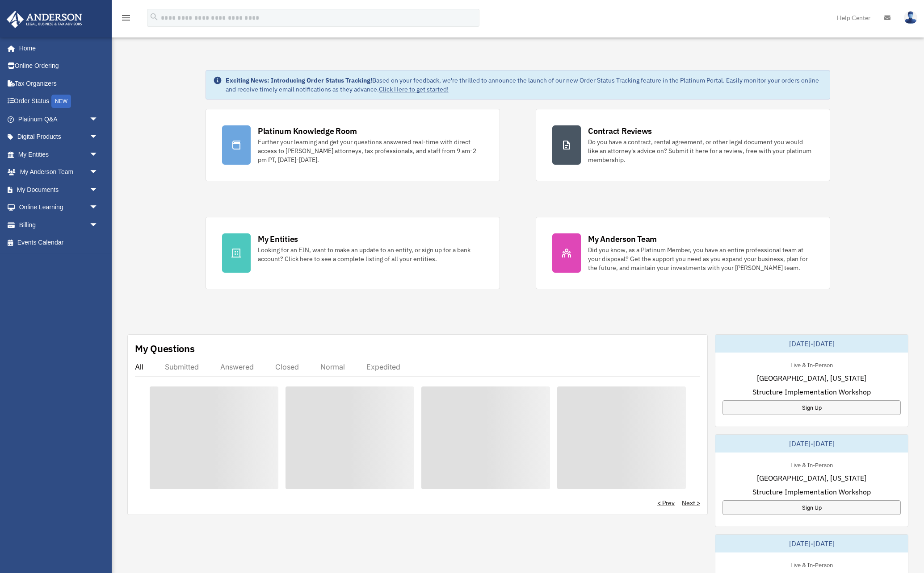  What do you see at coordinates (59, 208) in the screenshot?
I see `a: Online Learningarrow_drop_down` at bounding box center [59, 208].